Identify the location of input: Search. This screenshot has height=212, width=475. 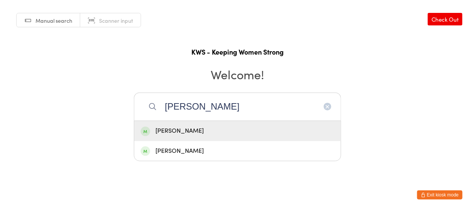
(238, 106).